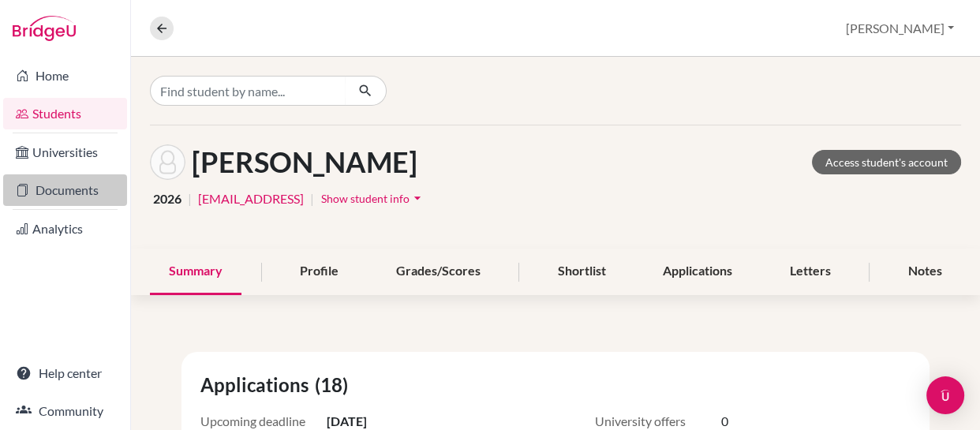 This screenshot has height=430, width=980. What do you see at coordinates (65, 113) in the screenshot?
I see `a: Students` at bounding box center [65, 113].